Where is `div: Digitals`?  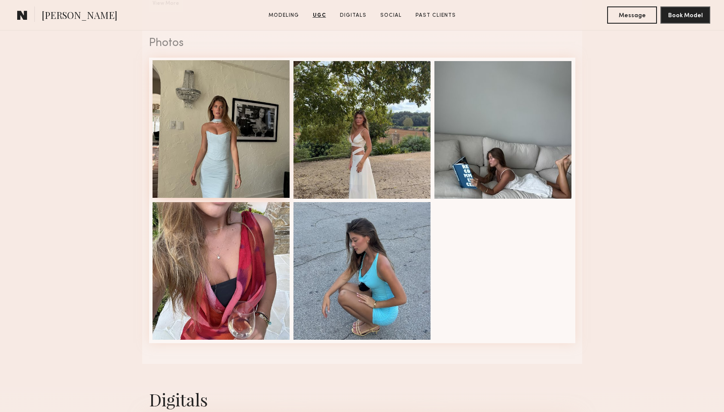 div: Digitals is located at coordinates (362, 399).